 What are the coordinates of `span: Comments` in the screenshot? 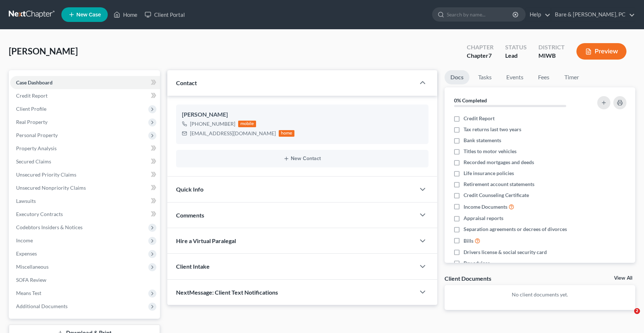 It's located at (190, 215).